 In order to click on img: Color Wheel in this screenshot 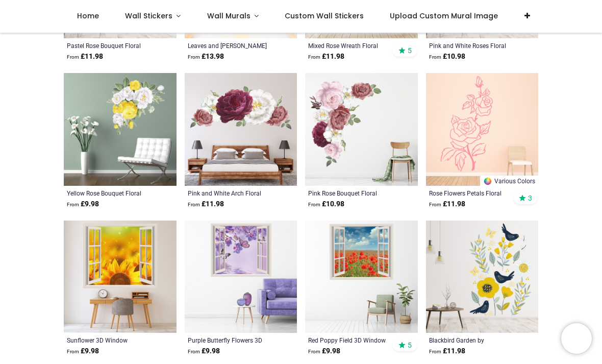, I will do `click(488, 182)`.